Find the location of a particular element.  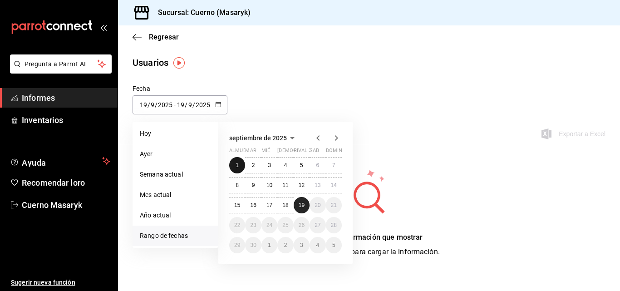

button: 26 de septiembre de 2025 is located at coordinates (301, 225).